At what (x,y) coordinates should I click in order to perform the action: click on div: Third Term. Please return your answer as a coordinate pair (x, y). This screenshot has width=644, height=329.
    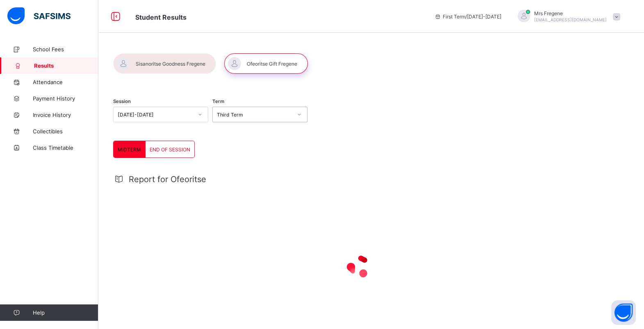
    Looking at the image, I should click on (255, 114).